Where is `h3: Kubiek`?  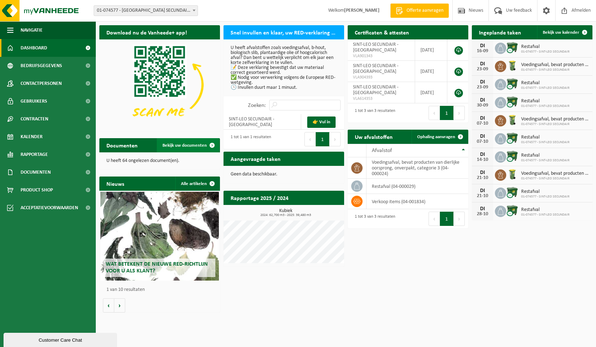 h3: Kubiek is located at coordinates (286, 213).